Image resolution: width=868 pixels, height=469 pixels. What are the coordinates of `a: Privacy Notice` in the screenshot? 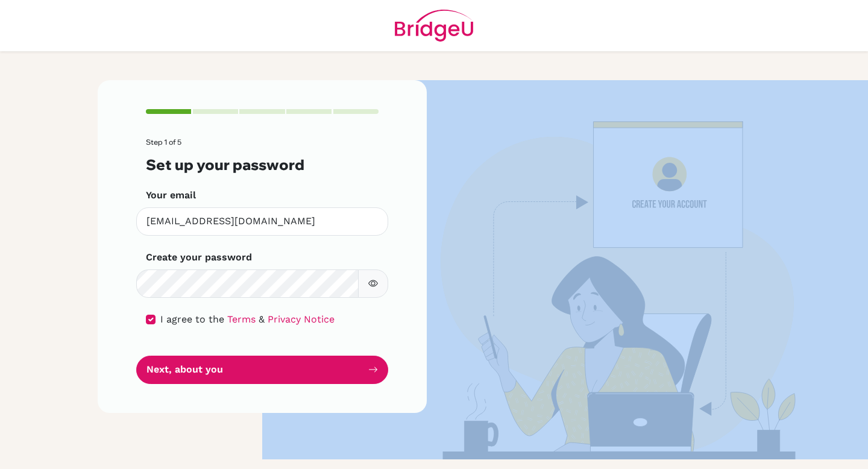 It's located at (301, 319).